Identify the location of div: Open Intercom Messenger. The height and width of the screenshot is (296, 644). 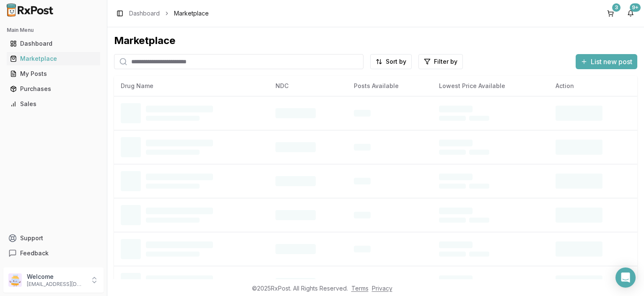
(625, 277).